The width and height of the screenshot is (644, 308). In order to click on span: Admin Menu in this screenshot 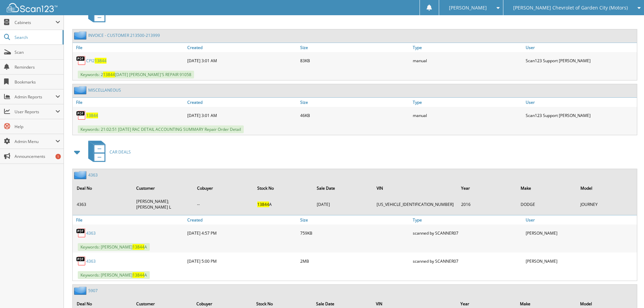, I will do `click(35, 141)`.